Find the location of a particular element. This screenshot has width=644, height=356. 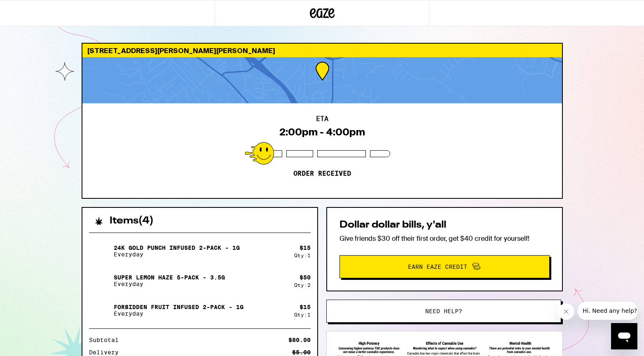

button: Need help? is located at coordinates (444, 311).